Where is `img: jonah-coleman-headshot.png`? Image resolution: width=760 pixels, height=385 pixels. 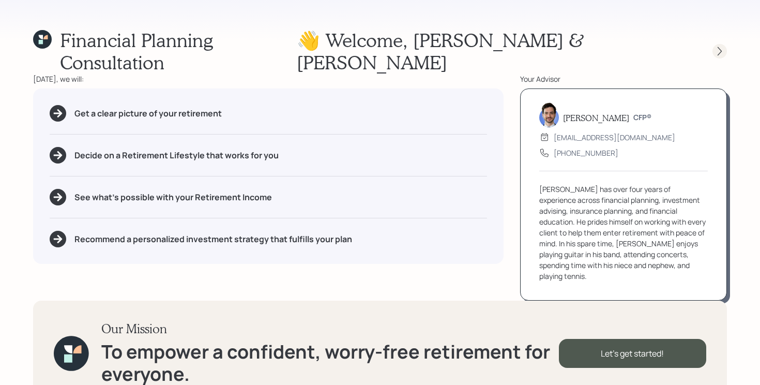 img: jonah-coleman-headshot.png is located at coordinates (549, 115).